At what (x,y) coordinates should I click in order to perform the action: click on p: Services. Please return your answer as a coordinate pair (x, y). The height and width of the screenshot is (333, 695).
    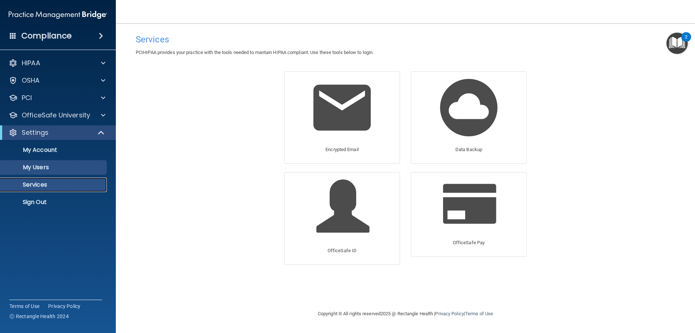
    Looking at the image, I should click on (54, 185).